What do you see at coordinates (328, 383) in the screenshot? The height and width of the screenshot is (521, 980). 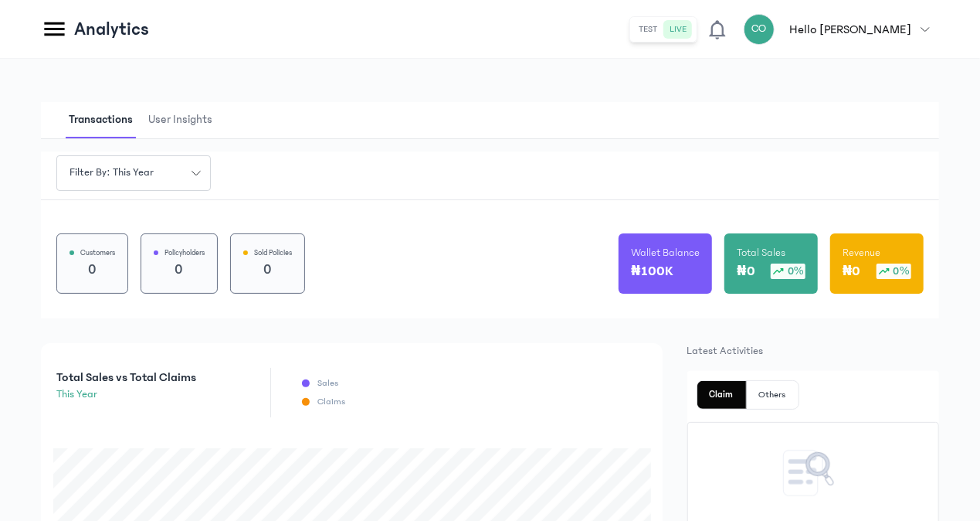 I see `p: Sales` at bounding box center [328, 383].